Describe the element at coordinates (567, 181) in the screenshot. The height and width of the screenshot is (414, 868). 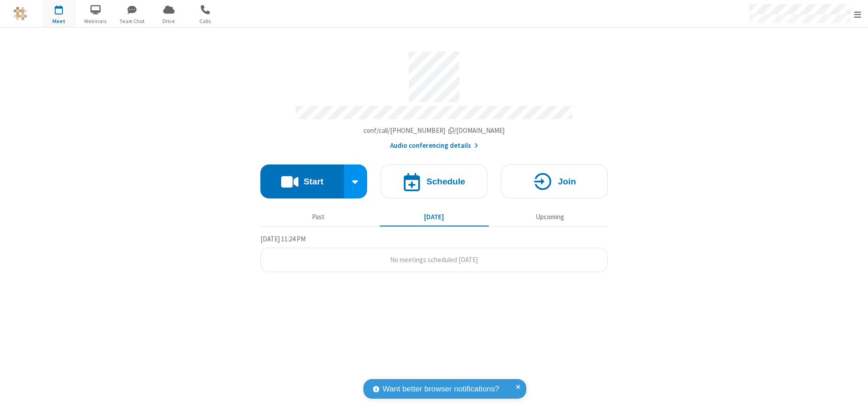
I see `h4: Join` at that location.